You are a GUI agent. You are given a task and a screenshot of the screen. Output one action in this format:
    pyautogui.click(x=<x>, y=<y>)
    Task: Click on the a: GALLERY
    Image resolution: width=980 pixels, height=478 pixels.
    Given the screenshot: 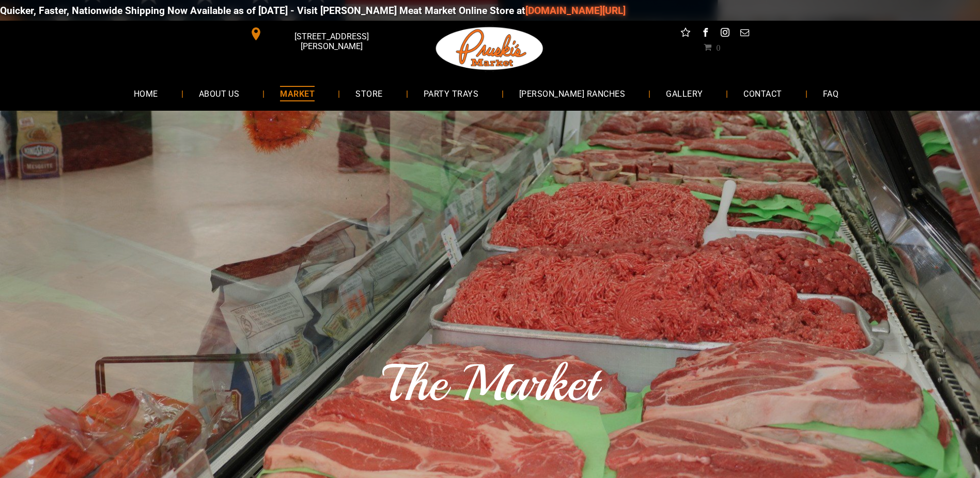 What is the action you would take?
    pyautogui.click(x=684, y=93)
    